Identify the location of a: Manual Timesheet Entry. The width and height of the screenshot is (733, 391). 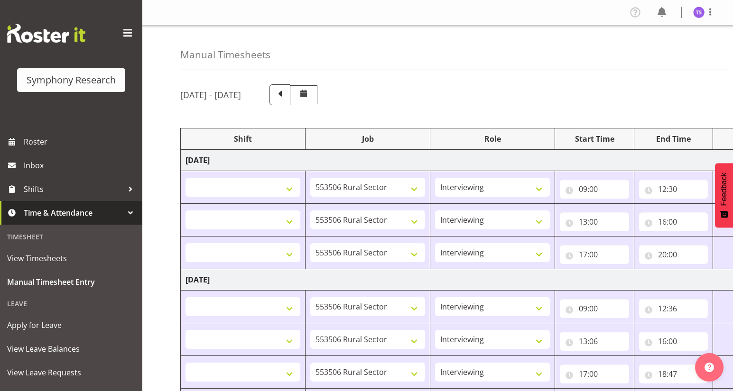
(71, 282).